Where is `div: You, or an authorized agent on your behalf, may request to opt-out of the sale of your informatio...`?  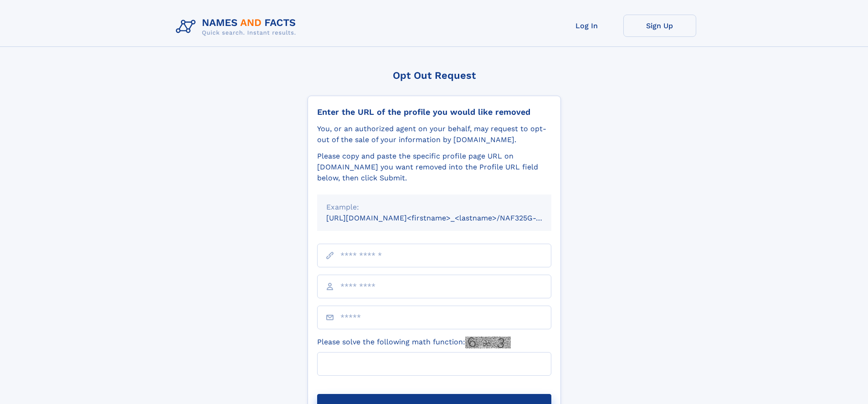
div: You, or an authorized agent on your behalf, may request to opt-out of the sale of your informatio... is located at coordinates (434, 135).